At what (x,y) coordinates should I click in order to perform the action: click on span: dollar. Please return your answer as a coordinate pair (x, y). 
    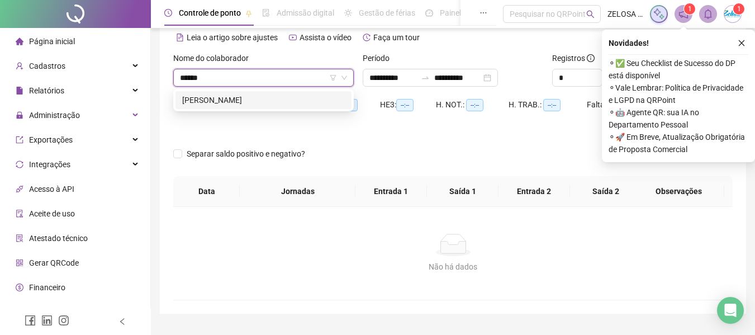
    Looking at the image, I should click on (20, 287).